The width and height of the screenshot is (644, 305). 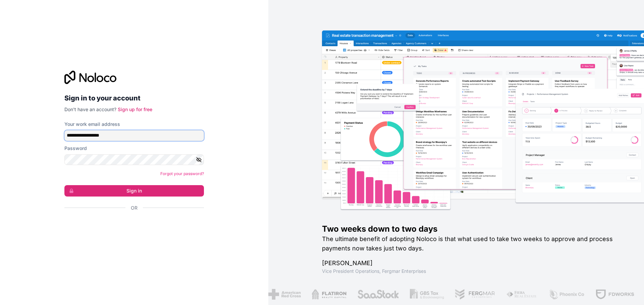 What do you see at coordinates (567, 295) in the screenshot?
I see `img: /assets/phoenix-BREaitsQ.png` at bounding box center [567, 295].